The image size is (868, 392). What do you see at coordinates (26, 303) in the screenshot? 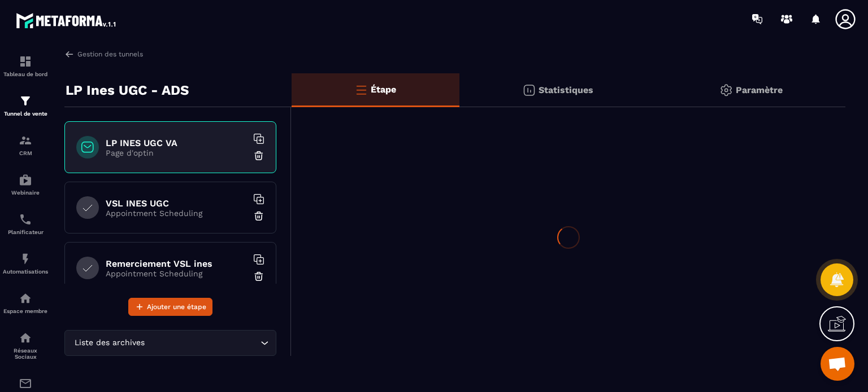
I see `a: automationsautomationsEspace membre` at bounding box center [26, 303].